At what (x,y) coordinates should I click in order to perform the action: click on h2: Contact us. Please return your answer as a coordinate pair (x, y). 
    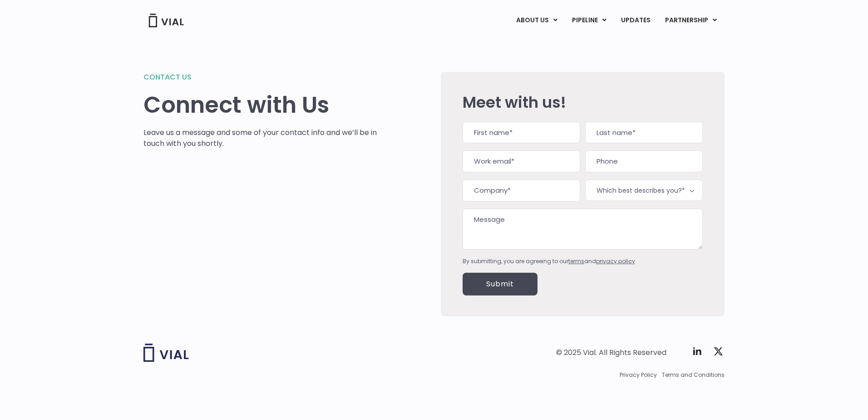
    Looking at the image, I should click on (260, 78).